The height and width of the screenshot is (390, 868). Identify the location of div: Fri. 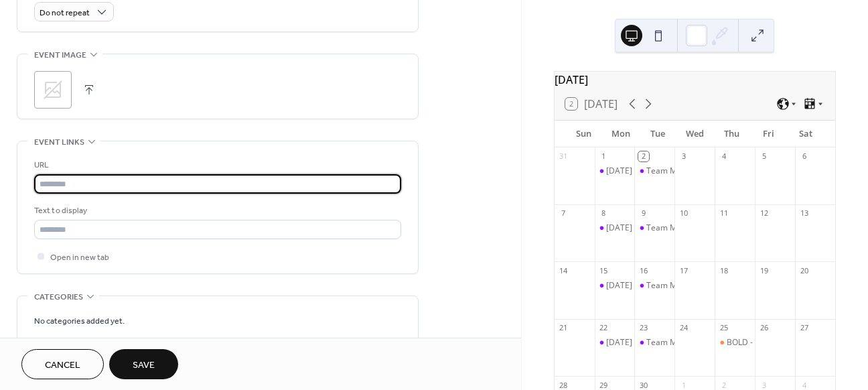
(769, 134).